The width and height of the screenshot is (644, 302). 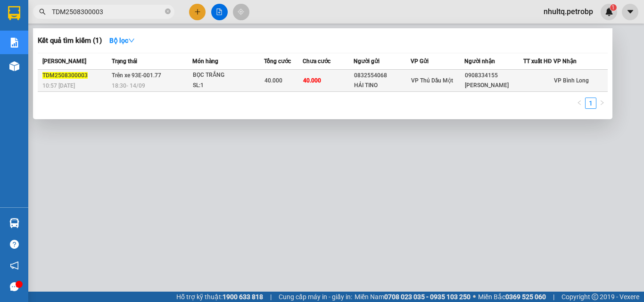 What do you see at coordinates (131, 41) in the screenshot?
I see `span: down` at bounding box center [131, 41].